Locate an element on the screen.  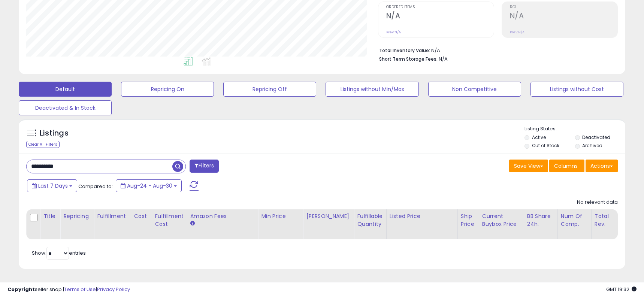
button: Save View is located at coordinates (528, 165).